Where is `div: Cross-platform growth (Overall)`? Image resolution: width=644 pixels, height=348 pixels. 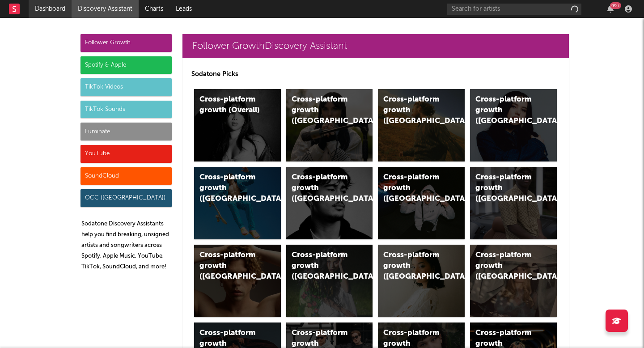
div: Cross-platform growth (Overall) is located at coordinates (230, 105).